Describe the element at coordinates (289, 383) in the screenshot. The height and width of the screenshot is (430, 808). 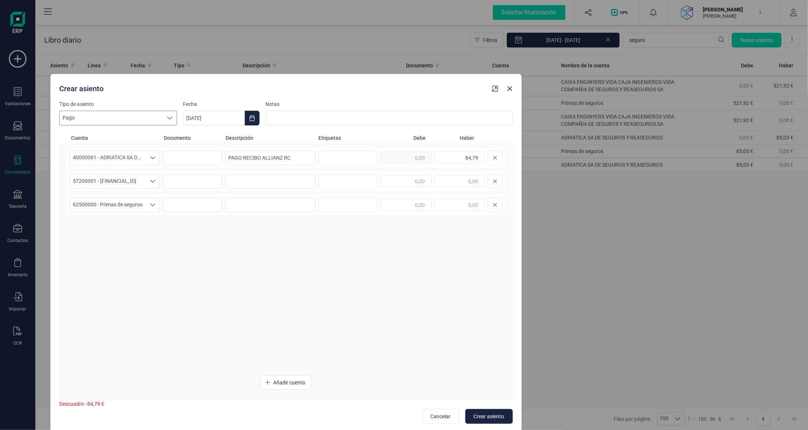
I see `span: Añadir cuenta` at that location.